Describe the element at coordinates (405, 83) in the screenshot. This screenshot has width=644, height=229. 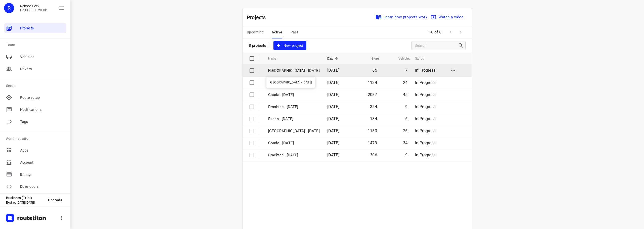
I see `span: 24` at that location.